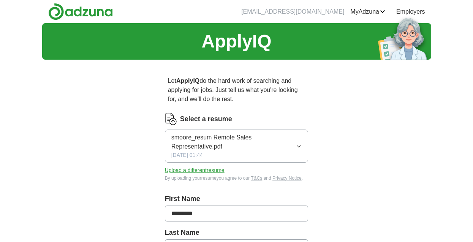 The width and height of the screenshot is (473, 242). Describe the element at coordinates (367, 12) in the screenshot. I see `a: MyAdzuna` at that location.